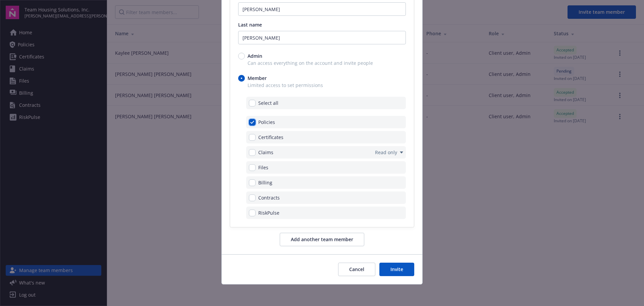 The height and width of the screenshot is (306, 644). What do you see at coordinates (397, 269) in the screenshot?
I see `button: Invite` at bounding box center [397, 269].